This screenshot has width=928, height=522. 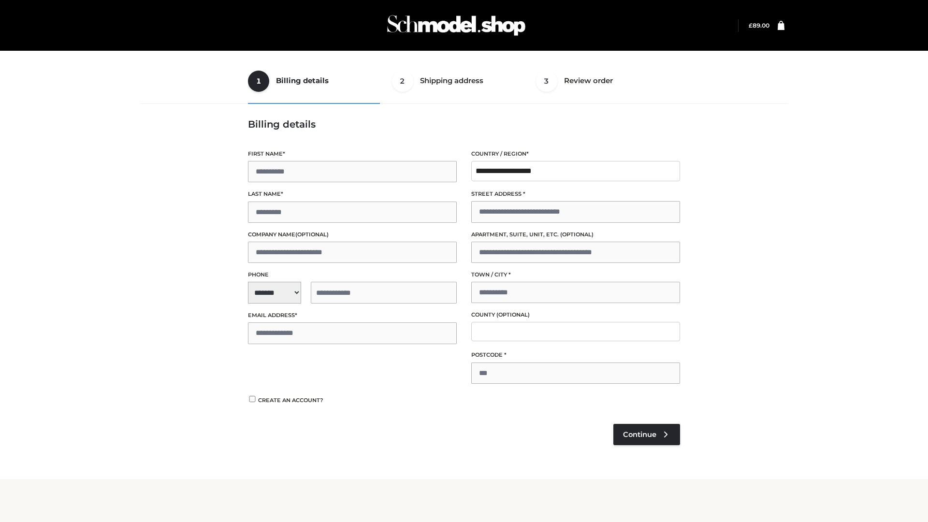 What do you see at coordinates (353, 275) in the screenshot?
I see `label: Phone` at bounding box center [353, 275].